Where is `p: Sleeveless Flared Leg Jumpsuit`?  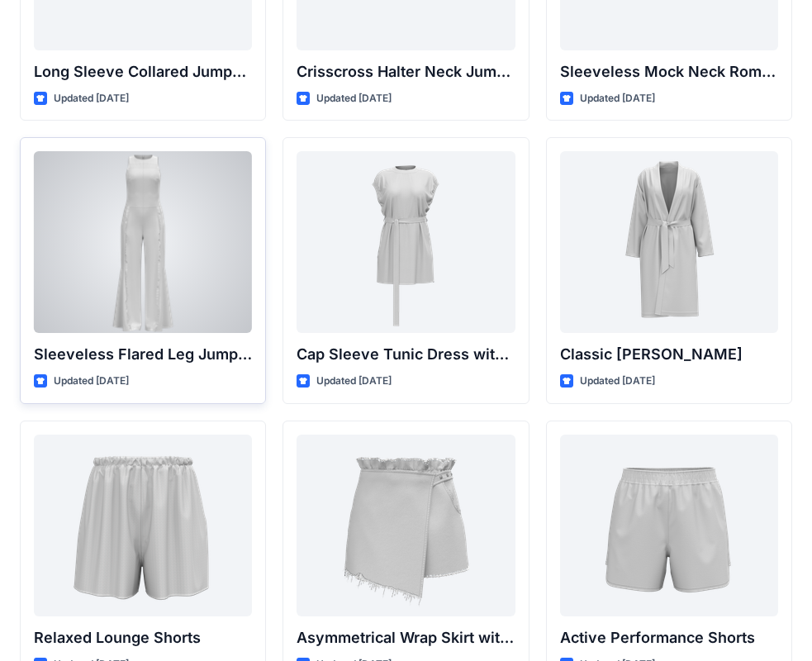
p: Sleeveless Flared Leg Jumpsuit is located at coordinates (143, 355).